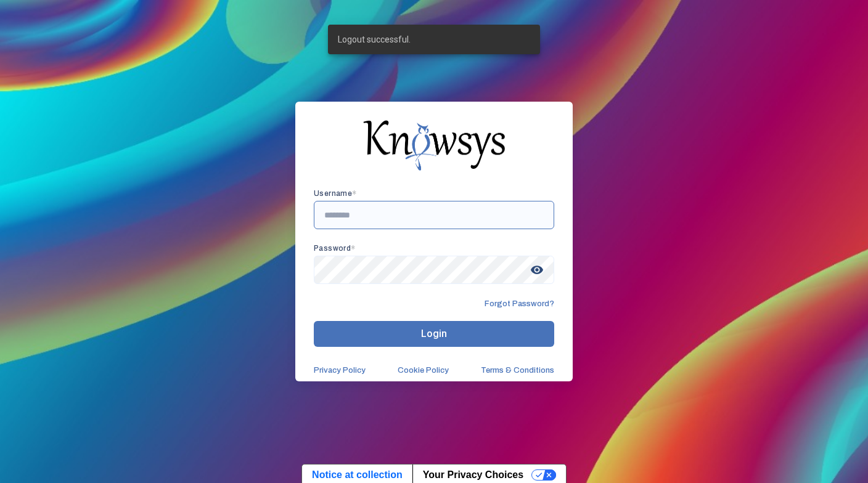 The image size is (868, 483). What do you see at coordinates (423, 370) in the screenshot?
I see `a: Cookie Policy` at bounding box center [423, 370].